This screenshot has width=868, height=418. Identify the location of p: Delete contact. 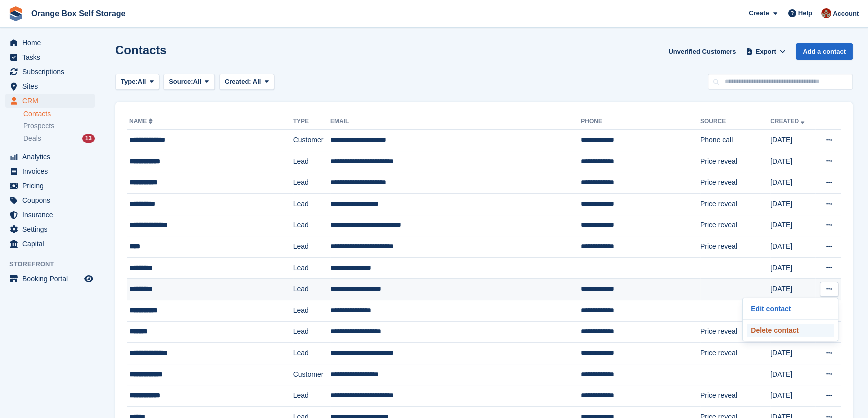
(790, 331).